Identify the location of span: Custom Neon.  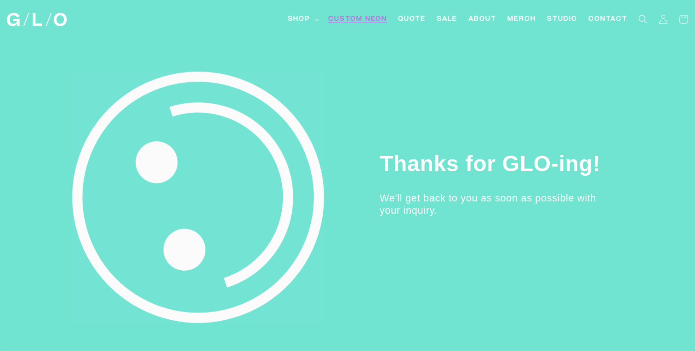
(357, 19).